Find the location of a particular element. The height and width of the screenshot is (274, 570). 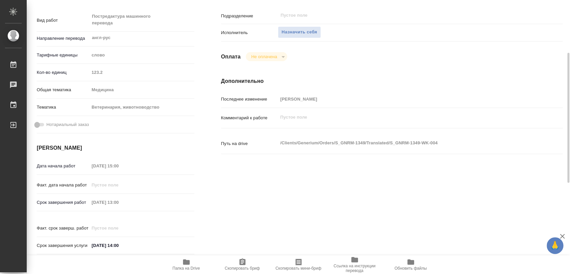

p: Тарифные единицы is located at coordinates (63, 55).